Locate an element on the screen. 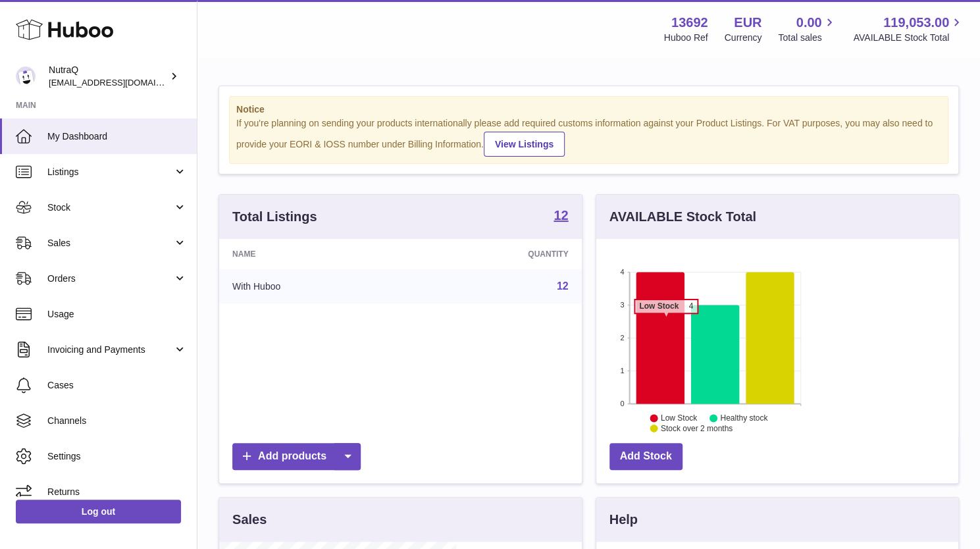 The image size is (980, 549). text: Stock over 2 months is located at coordinates (695, 429).